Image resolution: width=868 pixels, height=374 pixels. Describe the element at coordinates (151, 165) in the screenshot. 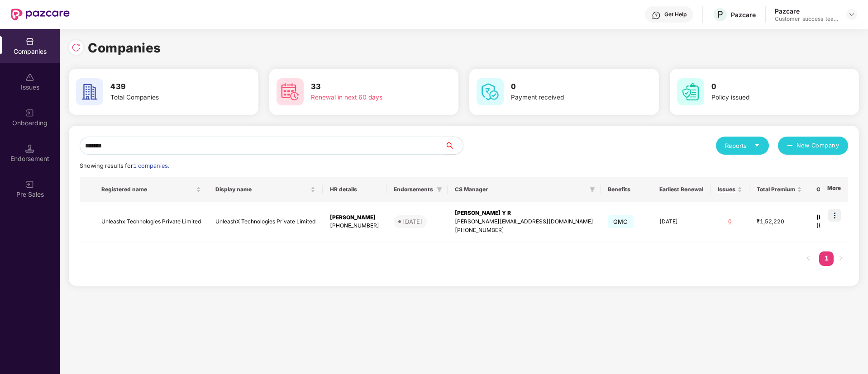

I see `span: 1 companies.` at that location.